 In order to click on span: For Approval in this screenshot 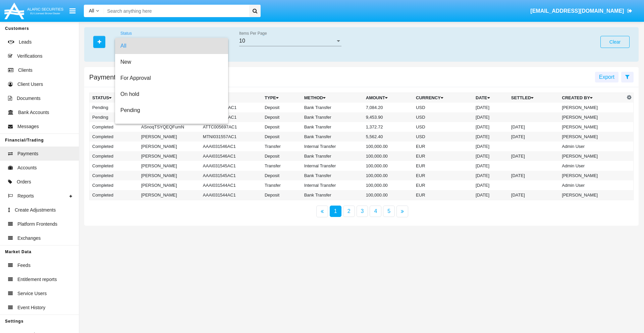, I will do `click(171, 78)`.